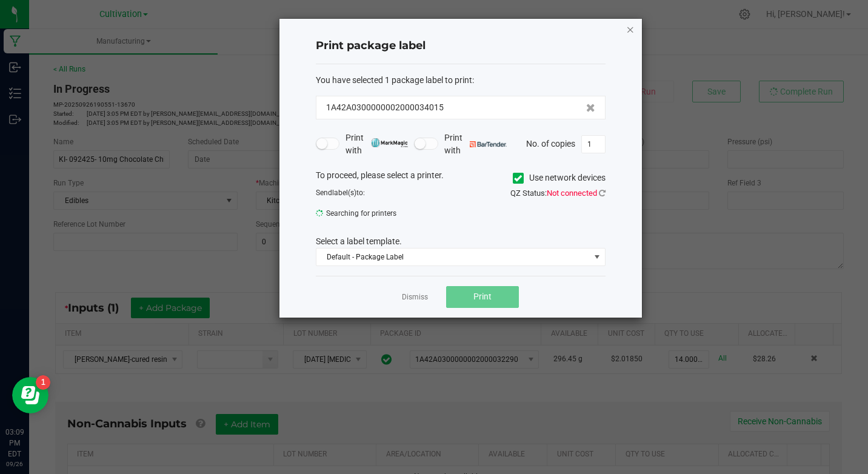 This screenshot has height=474, width=868. Describe the element at coordinates (572, 193) in the screenshot. I see `span: Not connected` at that location.